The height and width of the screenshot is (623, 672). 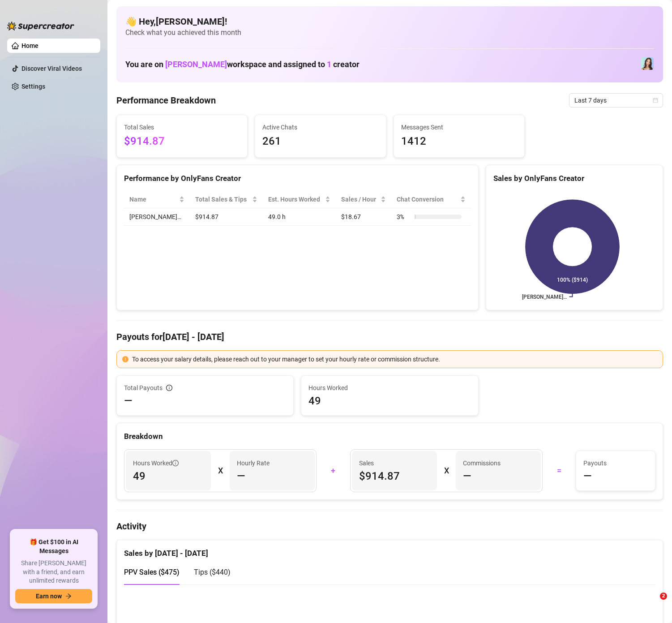 I want to click on span: calendar, so click(x=655, y=100).